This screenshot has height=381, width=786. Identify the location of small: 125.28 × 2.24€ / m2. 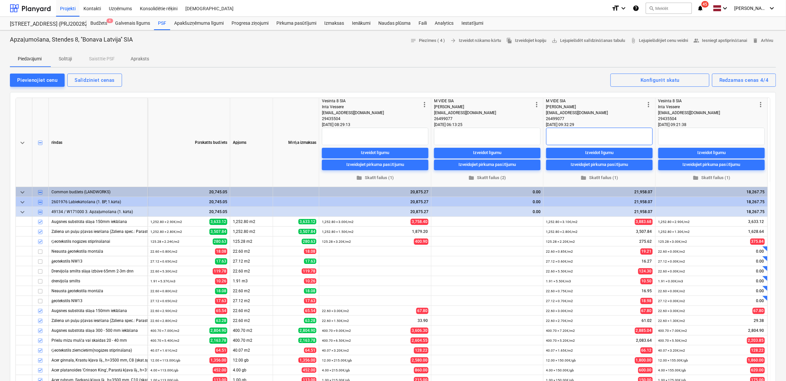
(165, 241).